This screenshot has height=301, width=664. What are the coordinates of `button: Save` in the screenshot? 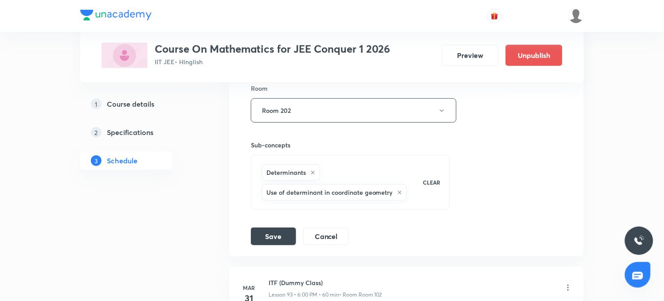 It's located at (273, 237).